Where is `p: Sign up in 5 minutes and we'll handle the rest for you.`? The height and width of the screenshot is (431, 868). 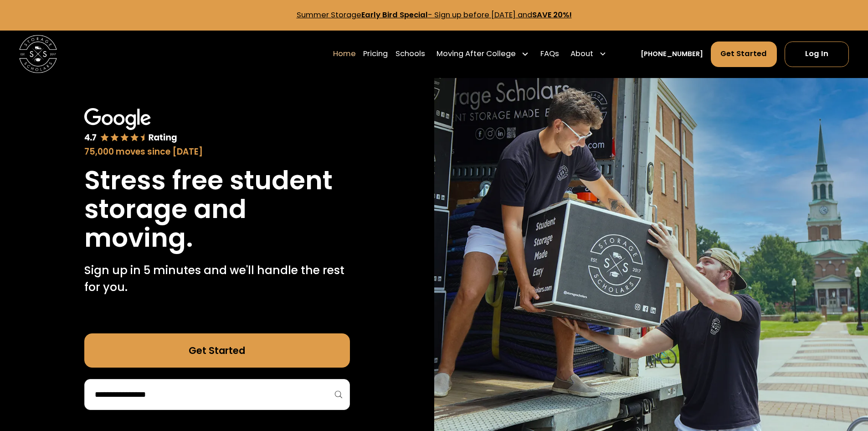
p: Sign up in 5 minutes and we'll handle the rest for you. is located at coordinates (217, 278).